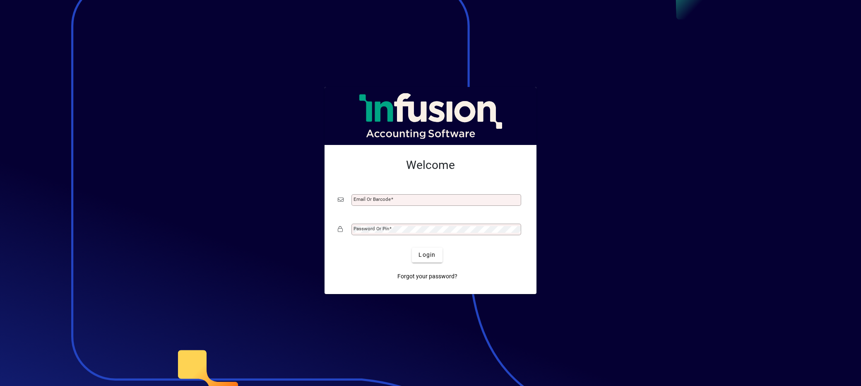 The height and width of the screenshot is (386, 861). What do you see at coordinates (430, 165) in the screenshot?
I see `h2: Welcome` at bounding box center [430, 165].